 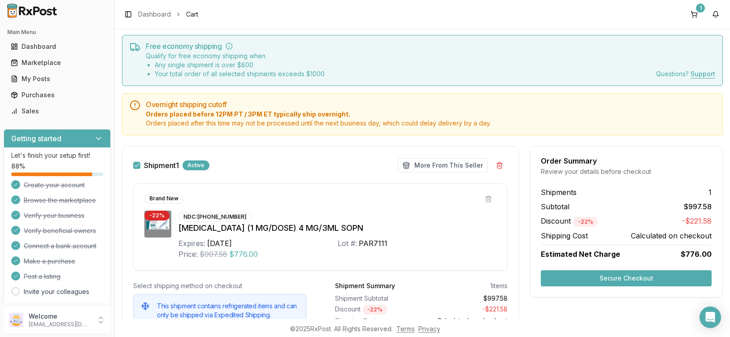 I want to click on div: Shipment Summary, so click(x=365, y=286).